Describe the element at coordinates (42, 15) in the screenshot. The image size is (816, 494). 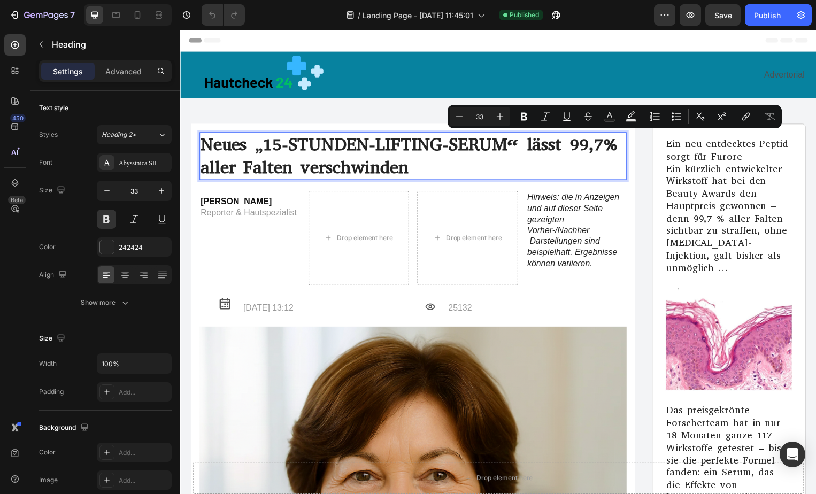
I see `button: 7` at that location.